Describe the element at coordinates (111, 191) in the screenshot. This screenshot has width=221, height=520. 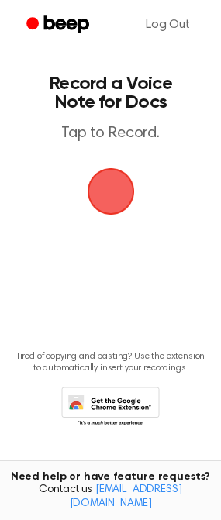
I see `img: Beep Logo` at that location.